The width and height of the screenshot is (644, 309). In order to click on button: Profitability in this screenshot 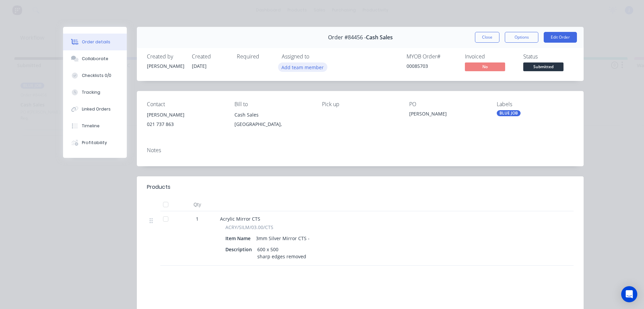, I will do `click(95, 143)`.